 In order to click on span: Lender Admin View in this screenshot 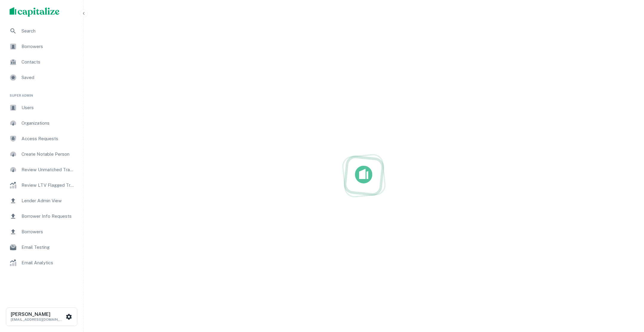, I will do `click(48, 201)`.